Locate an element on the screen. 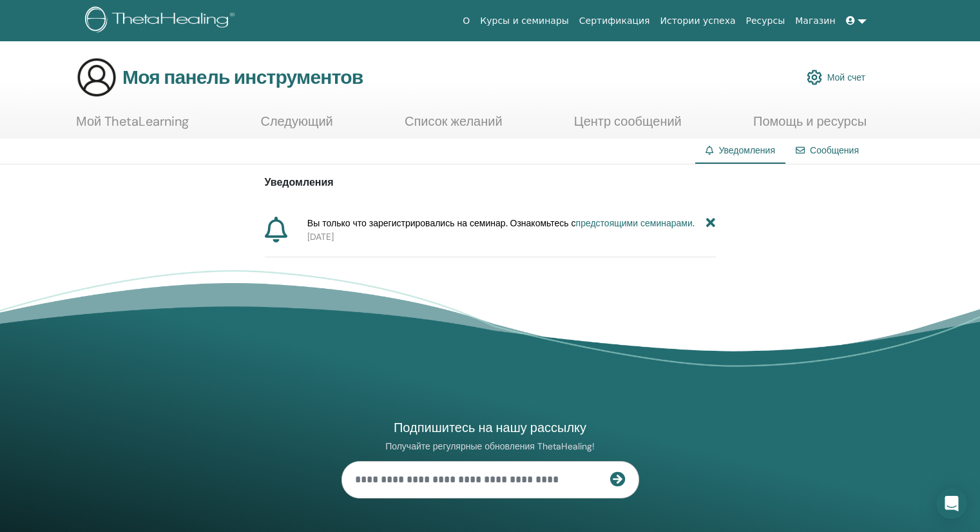 The height and width of the screenshot is (532, 980). a: Истории успеха is located at coordinates (698, 21).